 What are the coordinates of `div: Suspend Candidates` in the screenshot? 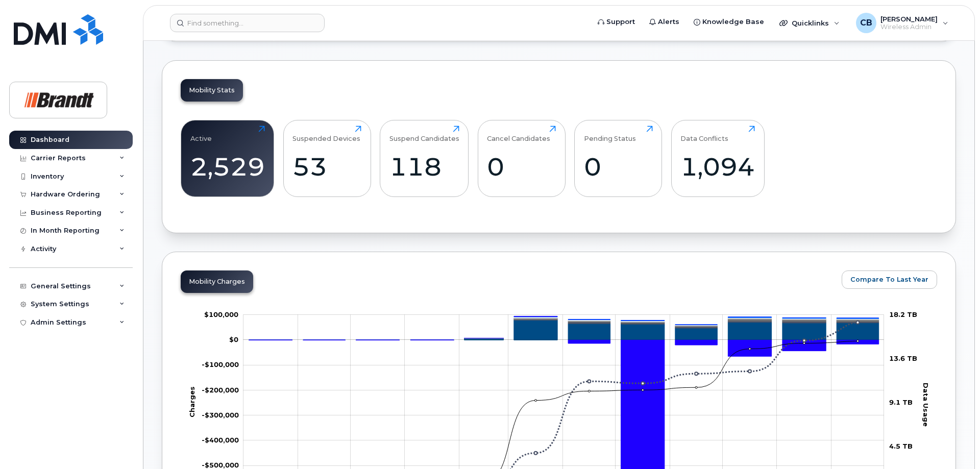 It's located at (424, 134).